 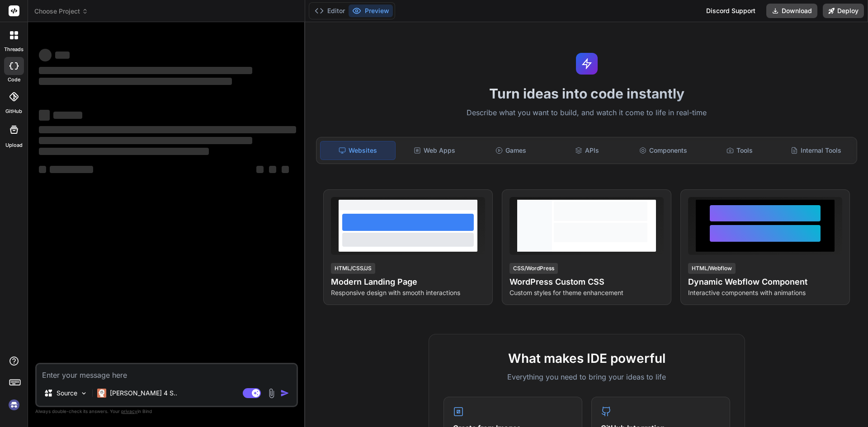 What do you see at coordinates (586, 293) in the screenshot?
I see `p: Custom styles for theme enhancement` at bounding box center [586, 293].